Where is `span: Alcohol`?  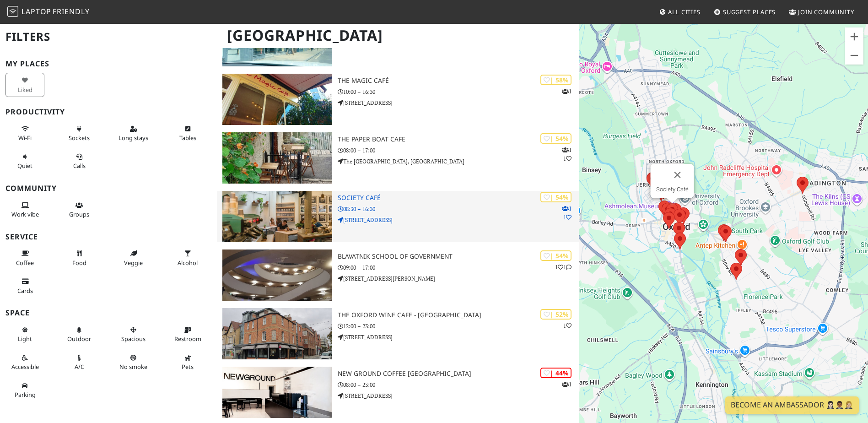 span: Alcohol is located at coordinates (188, 263).